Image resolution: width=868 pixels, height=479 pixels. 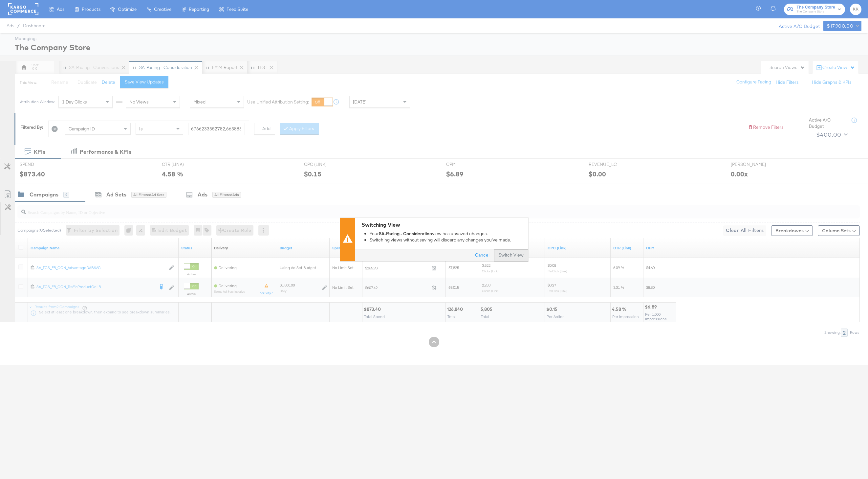 I want to click on li: Switching views without saving will discard any changes you've made., so click(x=447, y=240).